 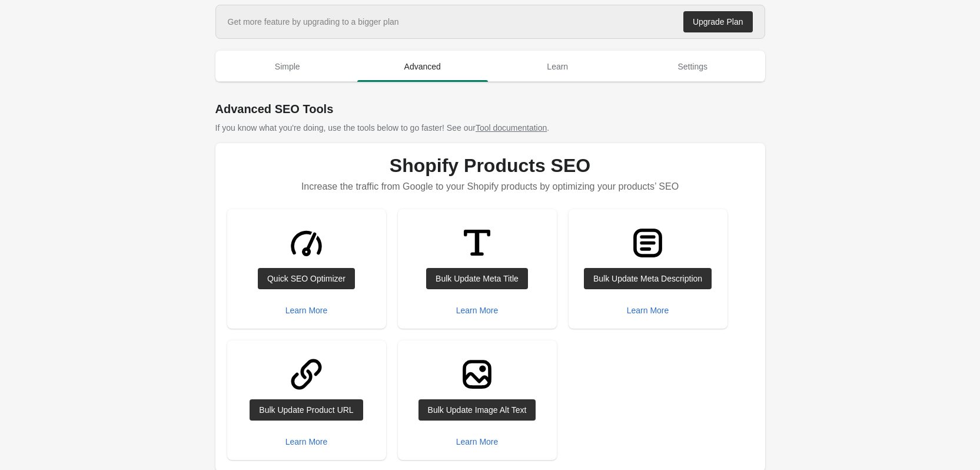 What do you see at coordinates (306, 410) in the screenshot?
I see `a: Bulk Update Product URL` at bounding box center [306, 410].